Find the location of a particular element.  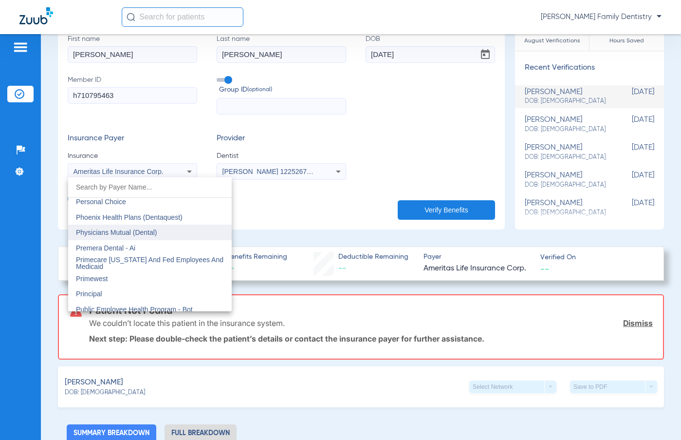

span: Public Employee Health Program - Bot is located at coordinates (134, 309).